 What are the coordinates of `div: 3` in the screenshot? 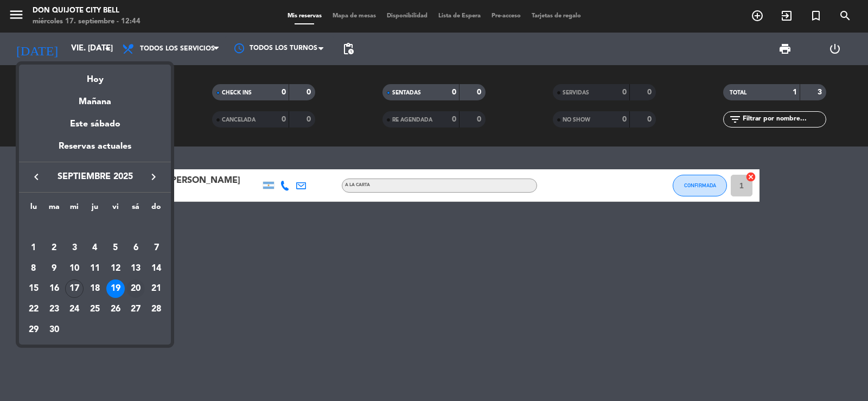 It's located at (75, 248).